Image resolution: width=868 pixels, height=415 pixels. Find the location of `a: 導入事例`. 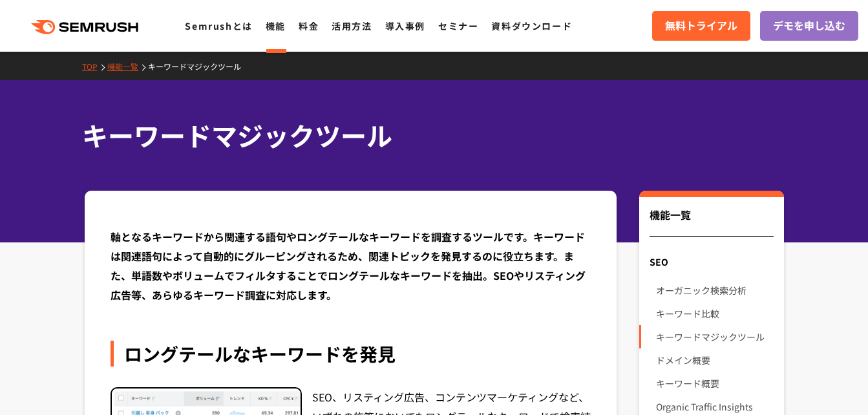

a: 導入事例 is located at coordinates (405, 26).